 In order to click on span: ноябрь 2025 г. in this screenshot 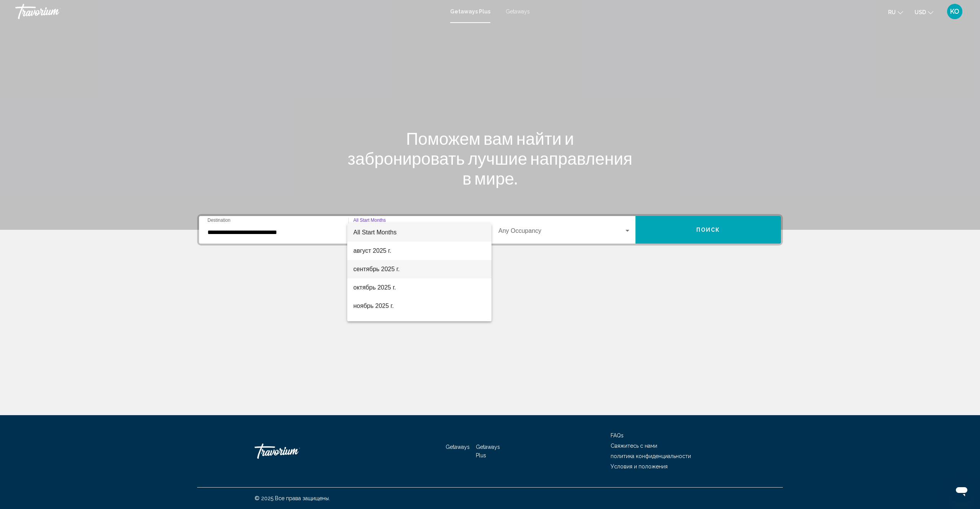, I will do `click(419, 306)`.